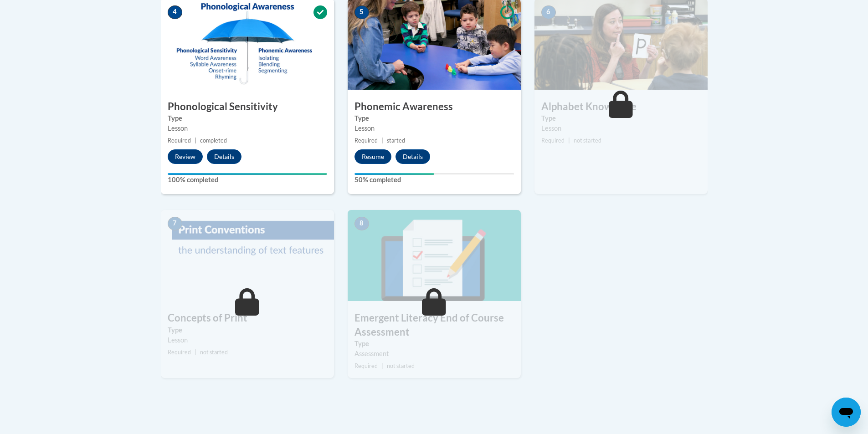 This screenshot has width=868, height=434. Describe the element at coordinates (247, 180) in the screenshot. I see `label: 100% completed` at that location.